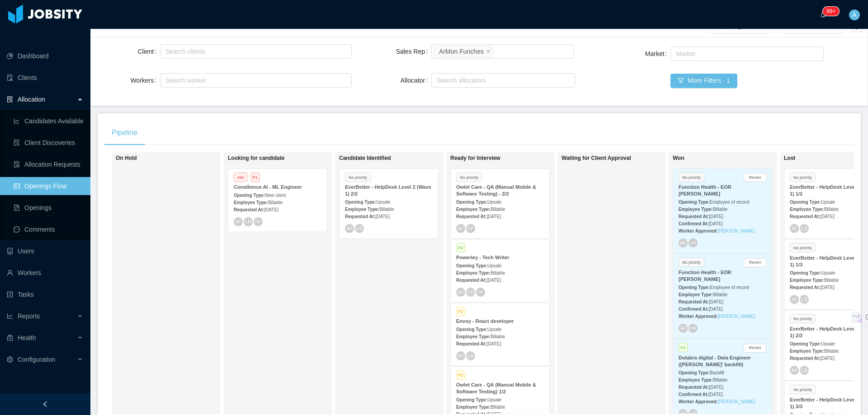 This screenshot has height=415, width=868. What do you see at coordinates (45, 295) in the screenshot?
I see `a: icon: profileTasks` at bounding box center [45, 295].